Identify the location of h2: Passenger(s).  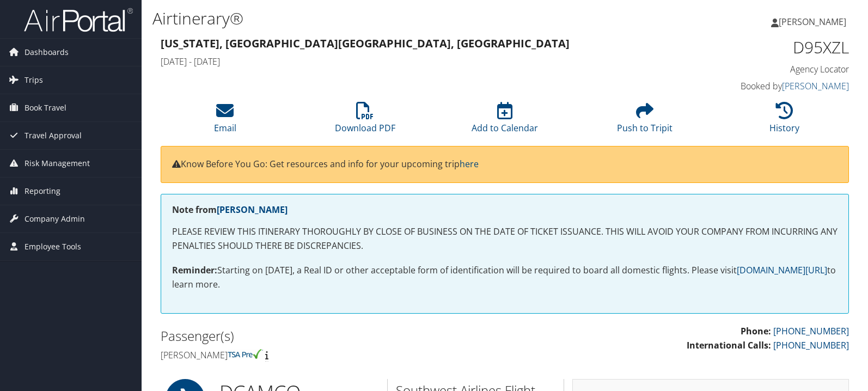
(328, 336).